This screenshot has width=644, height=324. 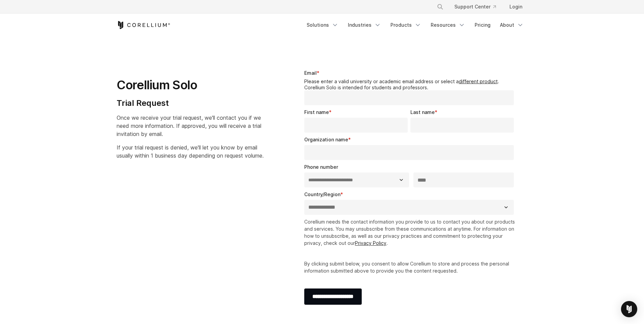 I want to click on a: Pricing, so click(x=483, y=25).